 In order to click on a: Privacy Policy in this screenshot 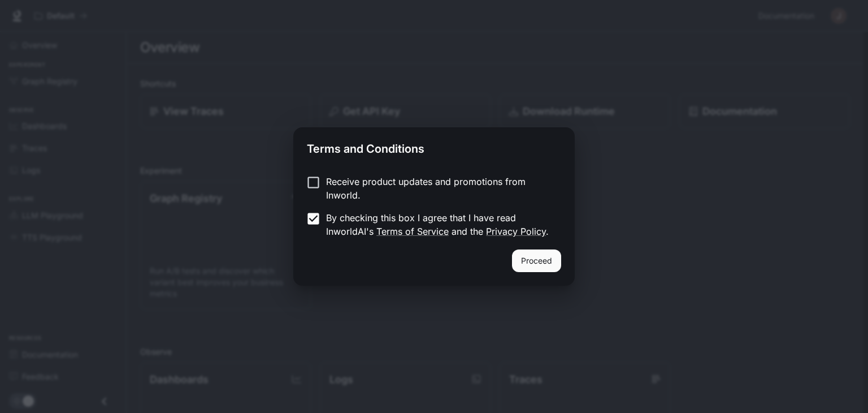, I will do `click(516, 232)`.